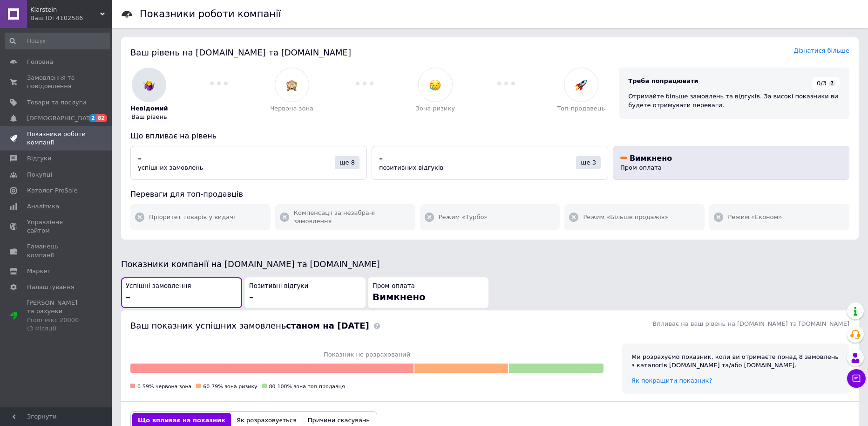 Image resolution: width=868 pixels, height=426 pixels. What do you see at coordinates (39, 271) in the screenshot?
I see `span: Маркет` at bounding box center [39, 271].